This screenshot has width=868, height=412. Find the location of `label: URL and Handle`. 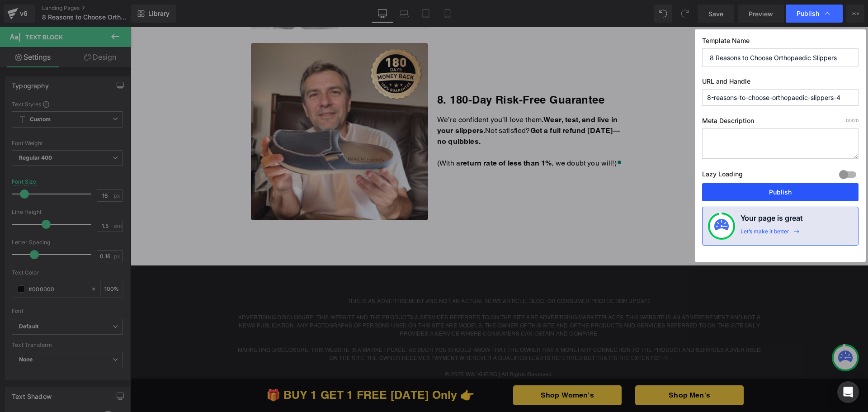

label: URL and Handle is located at coordinates (780, 83).